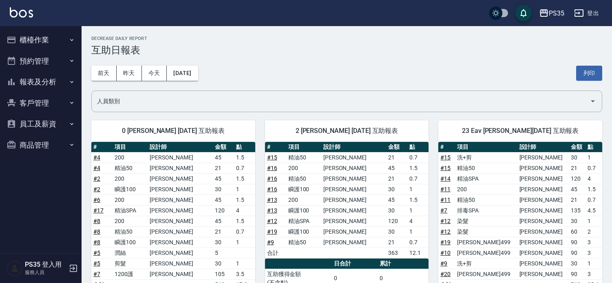  I want to click on td: 洗+剪, so click(486, 263).